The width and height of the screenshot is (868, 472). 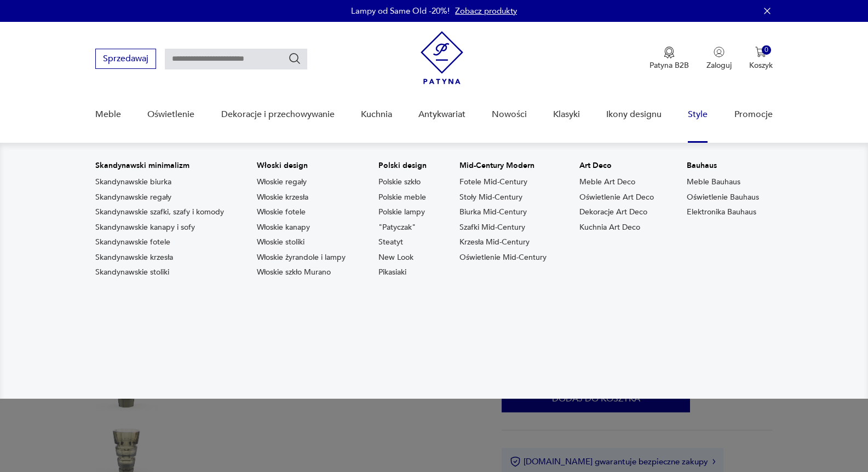 I want to click on a: Ikony designu, so click(x=633, y=114).